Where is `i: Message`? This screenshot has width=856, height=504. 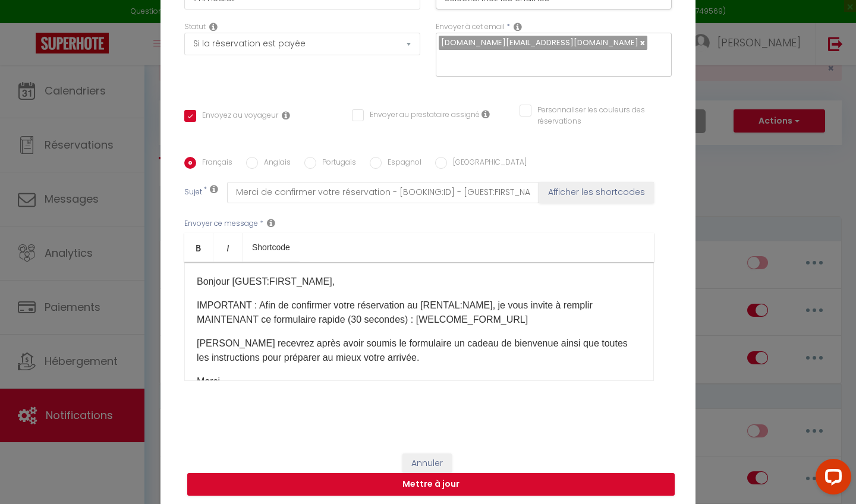
i: Message is located at coordinates (271, 223).